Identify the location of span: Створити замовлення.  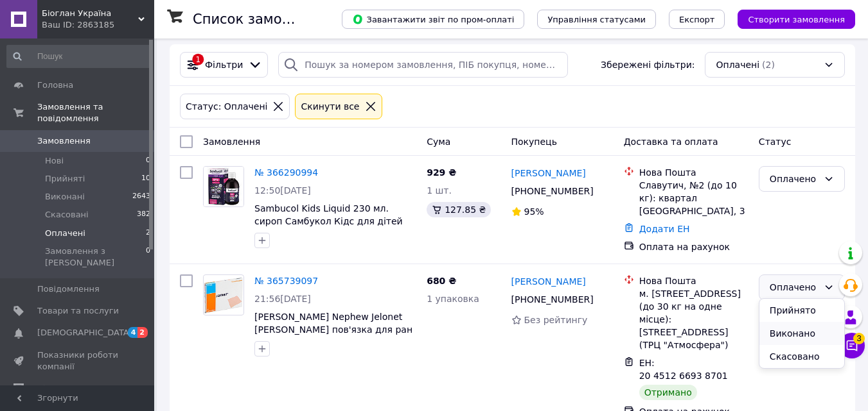
(796, 19).